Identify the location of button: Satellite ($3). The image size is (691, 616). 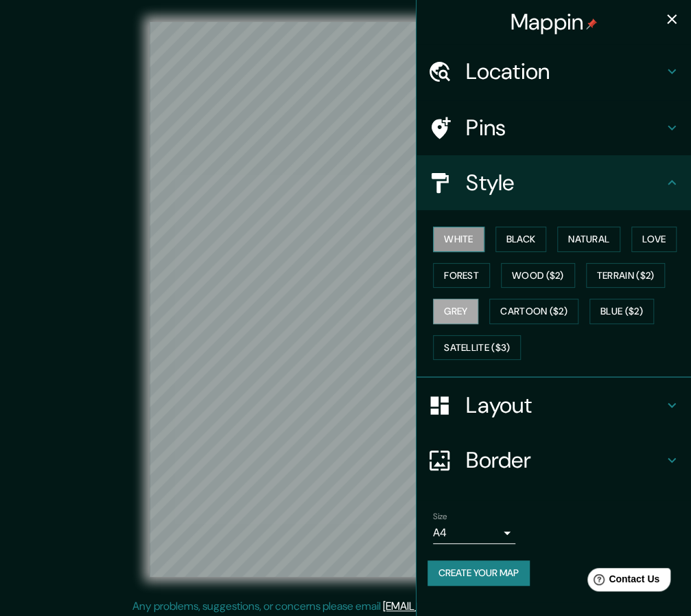
(477, 347).